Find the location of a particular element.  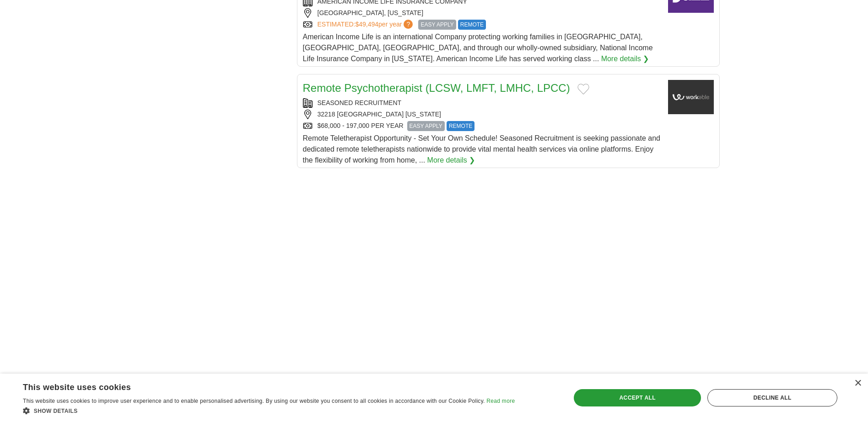

div: Close is located at coordinates (857, 383).